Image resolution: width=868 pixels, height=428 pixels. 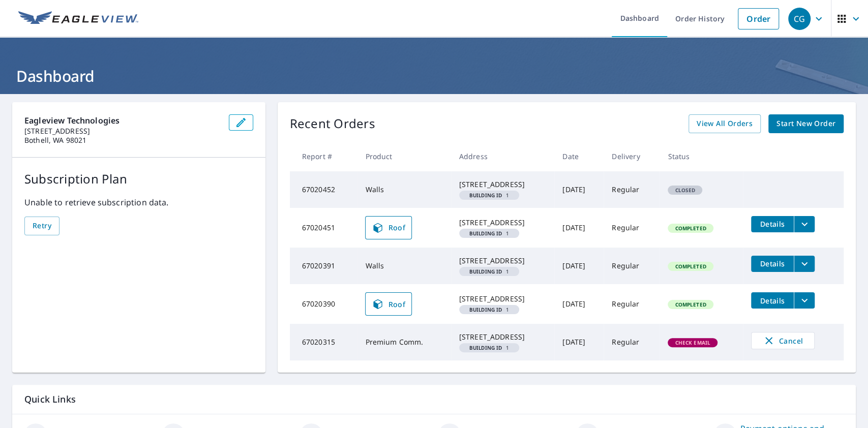 What do you see at coordinates (701, 156) in the screenshot?
I see `th: Status` at bounding box center [701, 156].